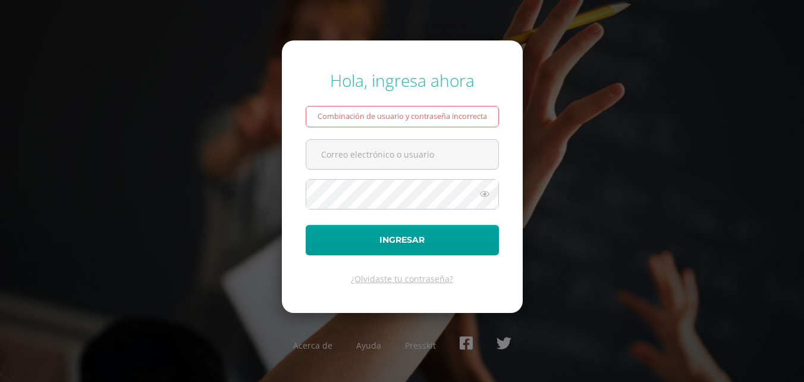 The width and height of the screenshot is (804, 382). I want to click on div: Combinación de usuario y contraseña incorrecta, so click(402, 117).